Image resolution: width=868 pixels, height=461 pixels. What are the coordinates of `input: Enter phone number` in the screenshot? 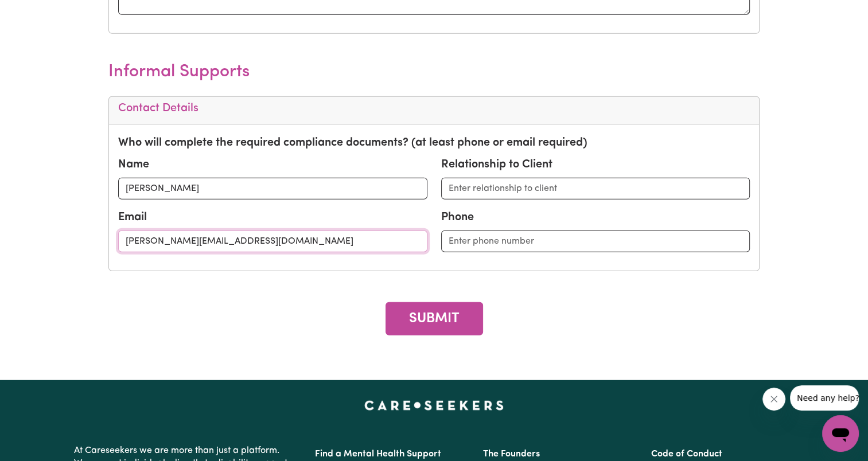 It's located at (596, 241).